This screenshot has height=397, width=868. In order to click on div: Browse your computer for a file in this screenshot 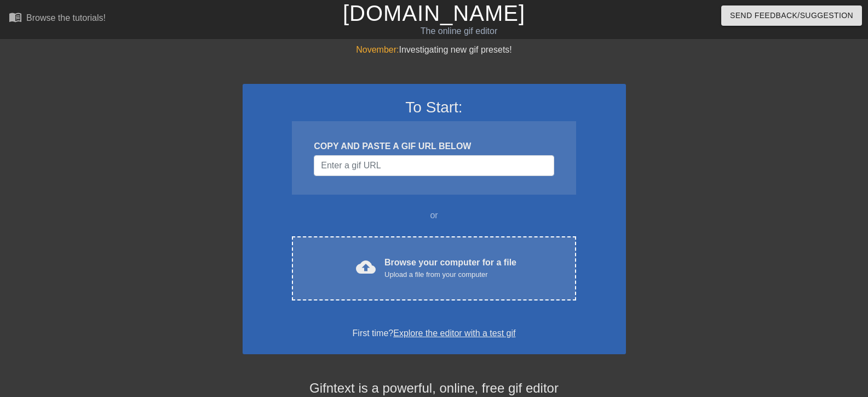, I will do `click(450, 268)`.